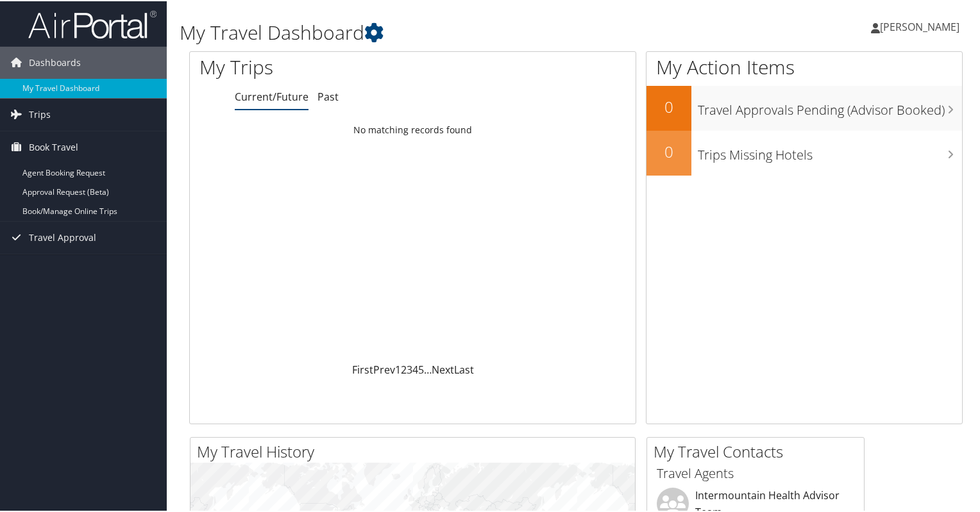 This screenshot has height=512, width=980. What do you see at coordinates (755, 472) in the screenshot?
I see `h3: Travel Agents` at bounding box center [755, 472].